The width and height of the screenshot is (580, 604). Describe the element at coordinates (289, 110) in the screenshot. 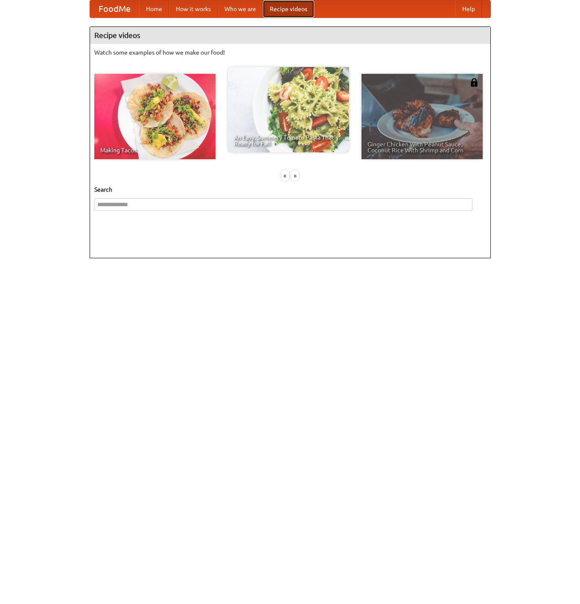

I see `a: An Easy, Summery Tomato Pasta That's Ready for Fall` at that location.